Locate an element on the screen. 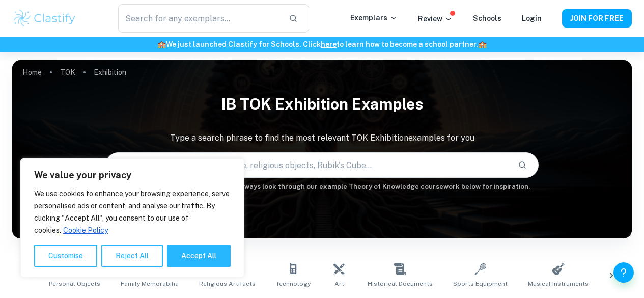  a: TOK is located at coordinates (68, 73).